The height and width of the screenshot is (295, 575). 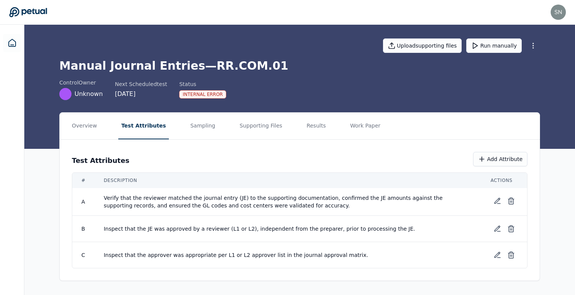 I want to click on button: Work Paper, so click(x=365, y=126).